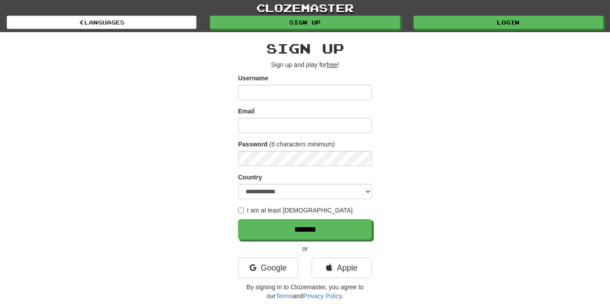 The height and width of the screenshot is (304, 610). What do you see at coordinates (305, 292) in the screenshot?
I see `p: By signing in to Clozemaster, you agree to our and .` at bounding box center [305, 292].